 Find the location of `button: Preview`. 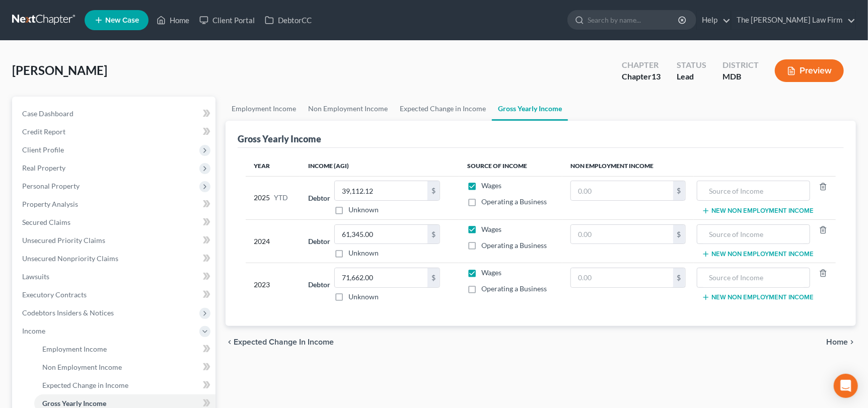

button: Preview is located at coordinates (809, 70).